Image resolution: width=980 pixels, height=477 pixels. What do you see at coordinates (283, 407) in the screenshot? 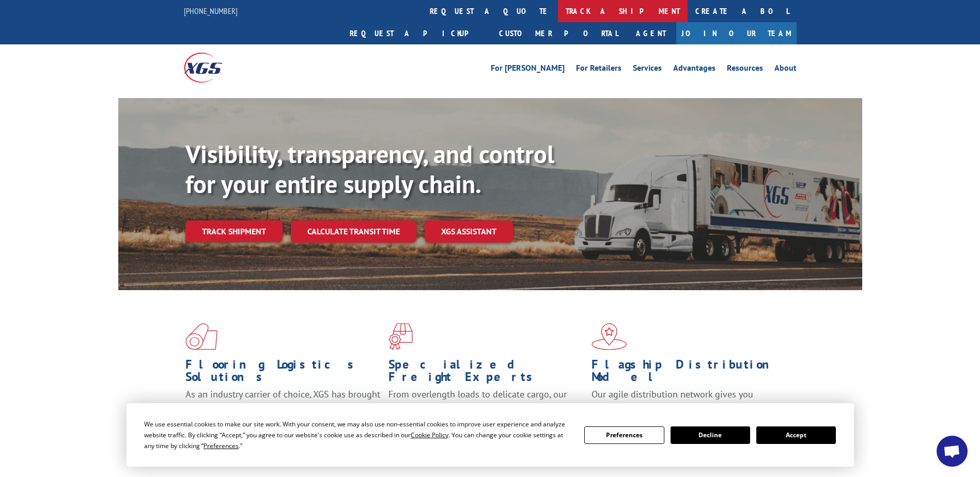
I see `span: As an industry carrier of choice, XGS has brought innovation and dedication to flooring logistics...` at bounding box center [283, 407].